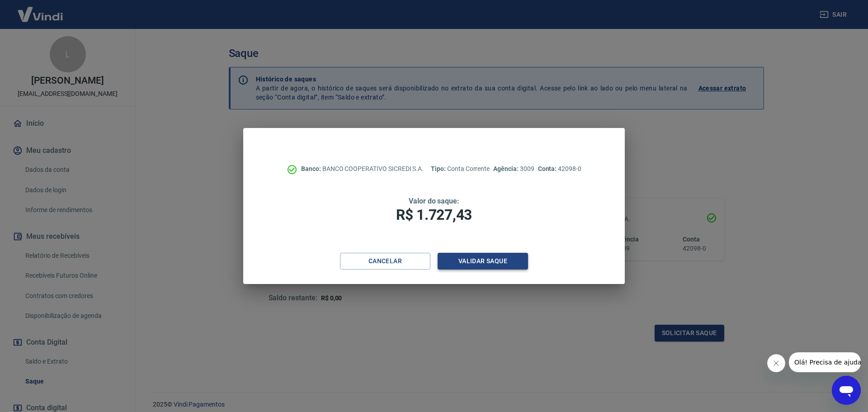 The width and height of the screenshot is (868, 412). Describe the element at coordinates (434, 215) in the screenshot. I see `span: R$ 1.727,43` at that location.